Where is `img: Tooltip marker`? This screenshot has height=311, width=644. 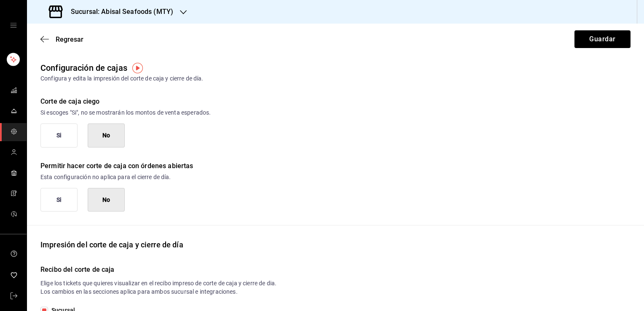 img: Tooltip marker is located at coordinates (137, 68).